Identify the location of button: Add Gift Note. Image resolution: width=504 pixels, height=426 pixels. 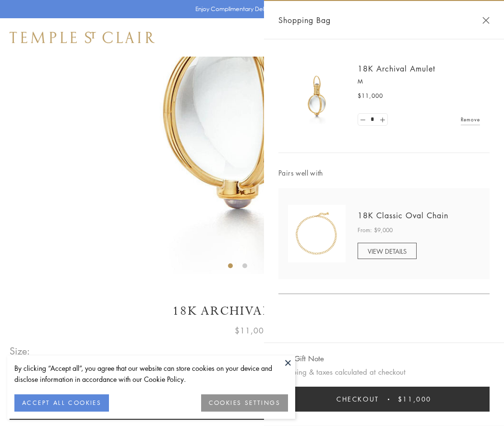
(301, 358).